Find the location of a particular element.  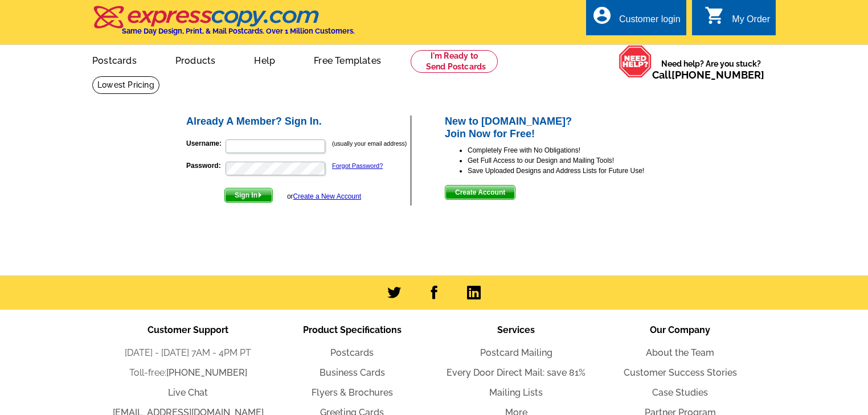

small: (usually your email address) is located at coordinates (369, 143).